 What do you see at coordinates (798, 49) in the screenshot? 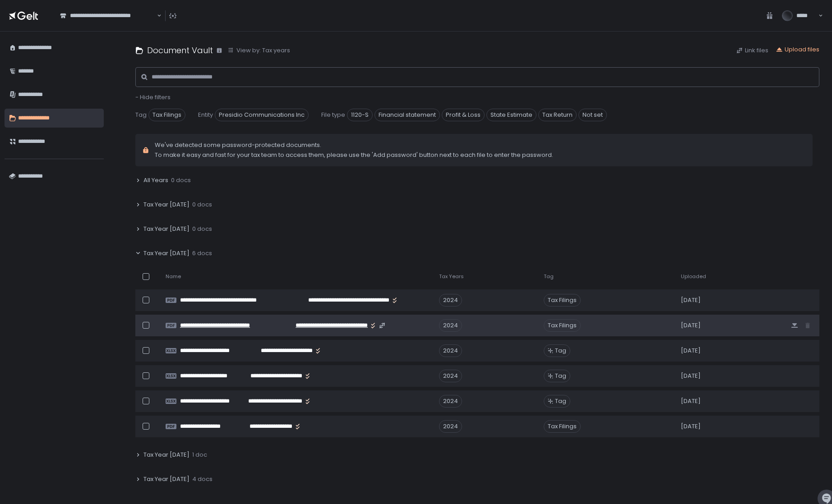
I see `div: Upload files` at bounding box center [798, 49].